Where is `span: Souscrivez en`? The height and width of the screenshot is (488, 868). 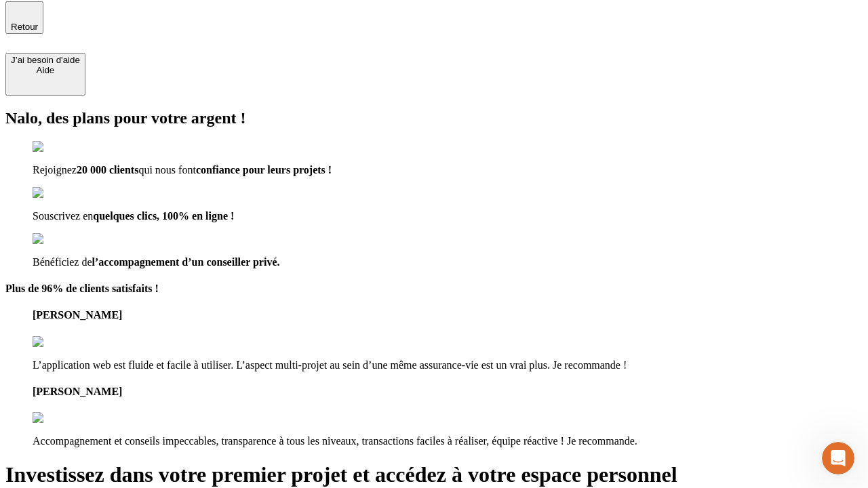 span: Souscrivez en is located at coordinates (63, 215).